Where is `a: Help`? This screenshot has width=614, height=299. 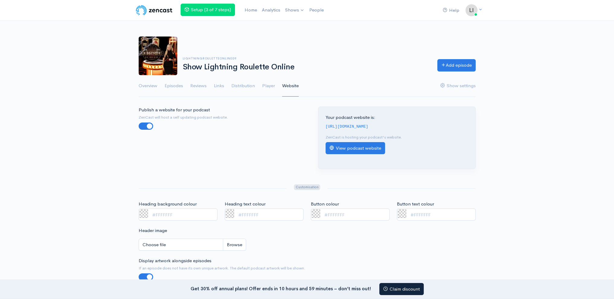 a: Help is located at coordinates (451, 10).